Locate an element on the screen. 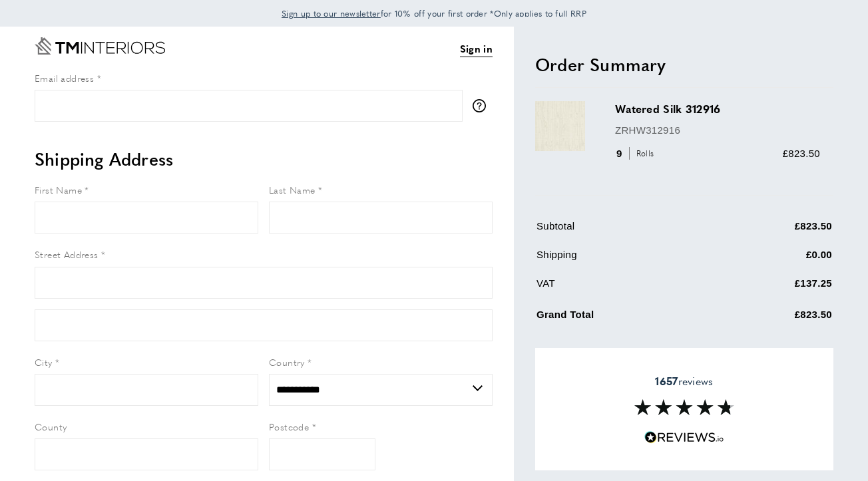 Image resolution: width=868 pixels, height=481 pixels. span: Rolls is located at coordinates (644, 153).